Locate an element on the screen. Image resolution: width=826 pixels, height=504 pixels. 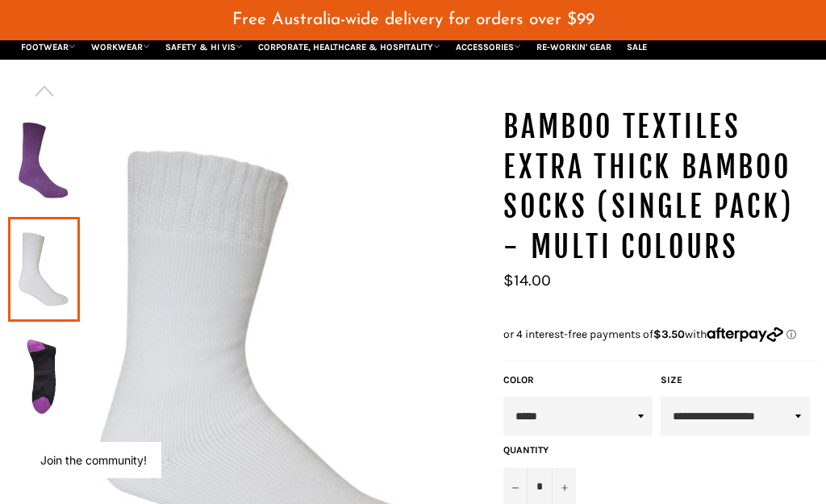
span: $14.00 is located at coordinates (527, 280).